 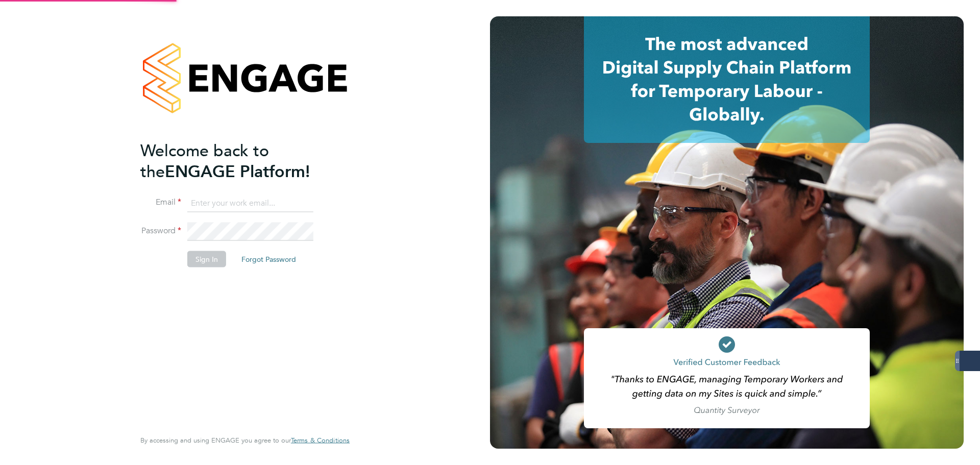 I want to click on button: Forgot Password, so click(x=269, y=259).